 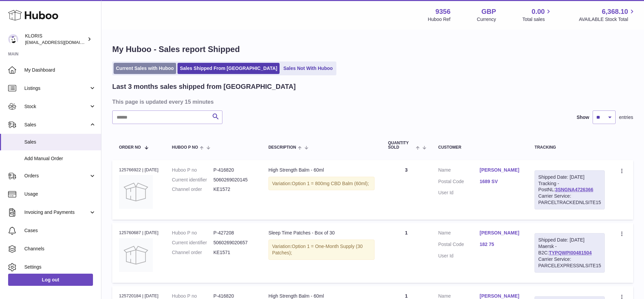 I want to click on span: 0.00, so click(x=538, y=12).